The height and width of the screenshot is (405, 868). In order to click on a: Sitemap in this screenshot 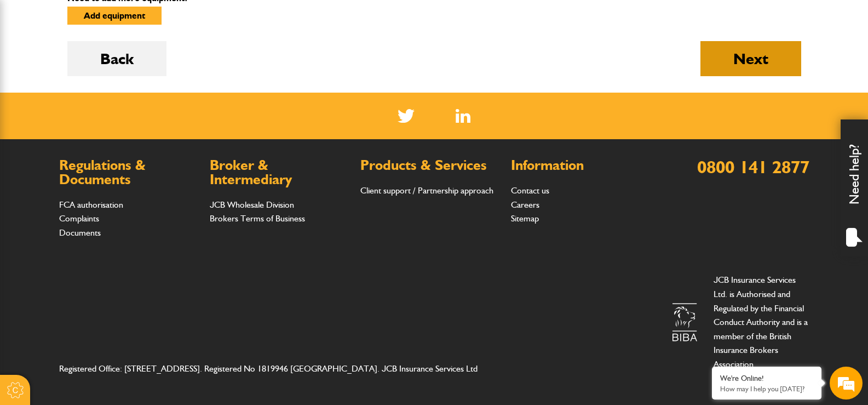, I will do `click(525, 218)`.